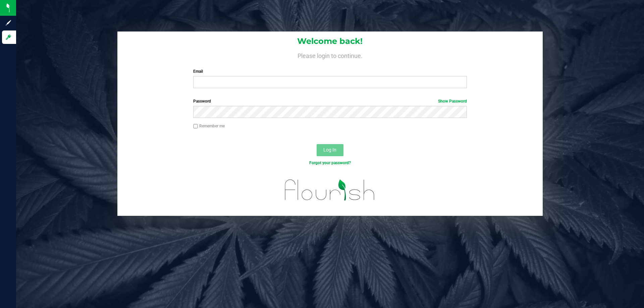 The height and width of the screenshot is (308, 644). Describe the element at coordinates (330, 150) in the screenshot. I see `button: Log In` at that location.